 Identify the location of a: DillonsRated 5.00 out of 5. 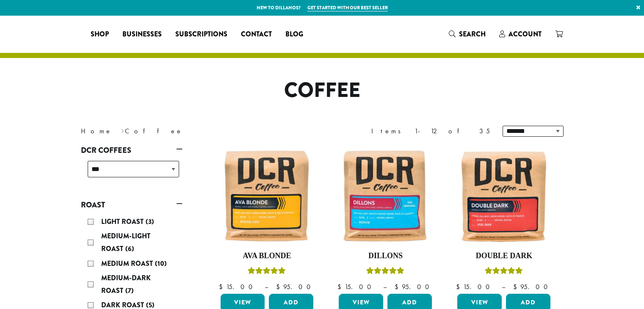
(385, 219).